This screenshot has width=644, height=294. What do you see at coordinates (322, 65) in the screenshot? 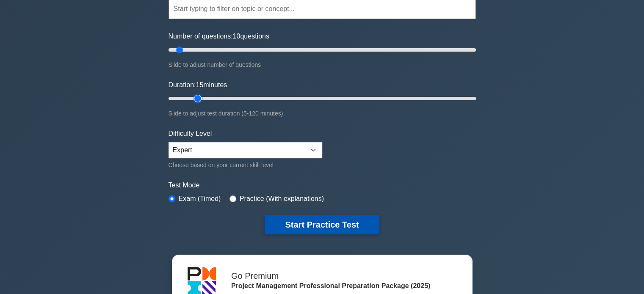
I see `div: Slide to adjust number of questions` at bounding box center [322, 65].